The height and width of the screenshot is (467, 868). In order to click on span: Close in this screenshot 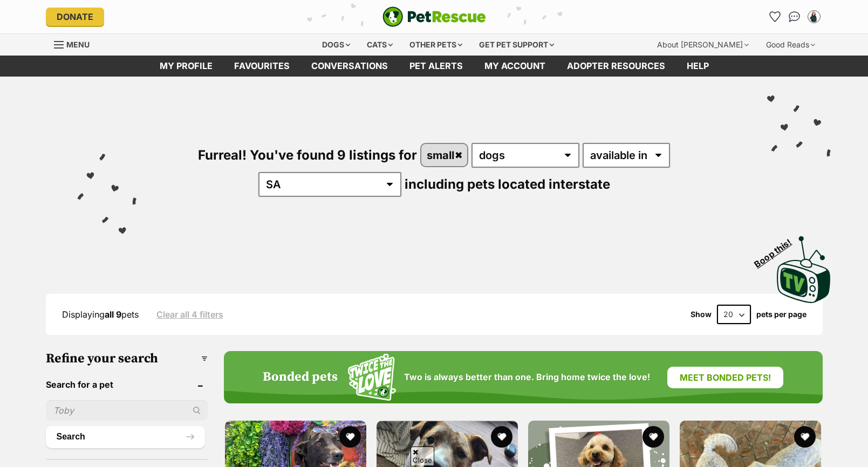, I will do `click(422, 455)`.